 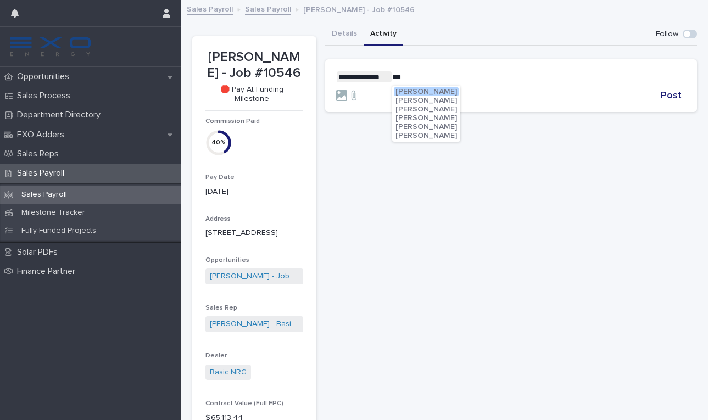 I want to click on p: Department Directory, so click(x=61, y=115).